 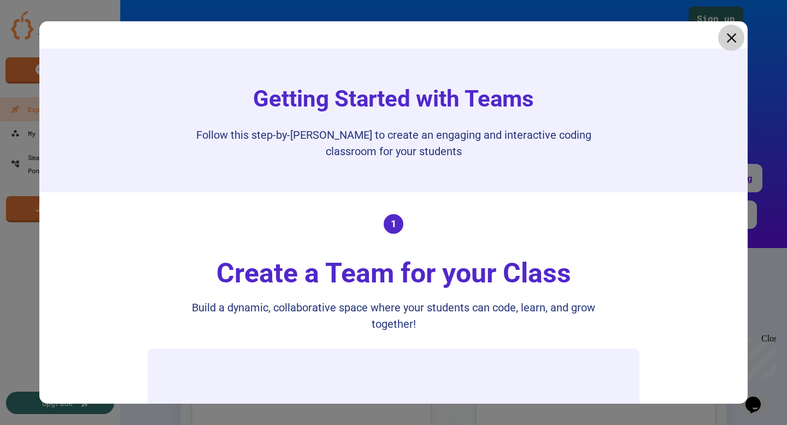 What do you see at coordinates (393, 224) in the screenshot?
I see `div: 1` at bounding box center [393, 224].